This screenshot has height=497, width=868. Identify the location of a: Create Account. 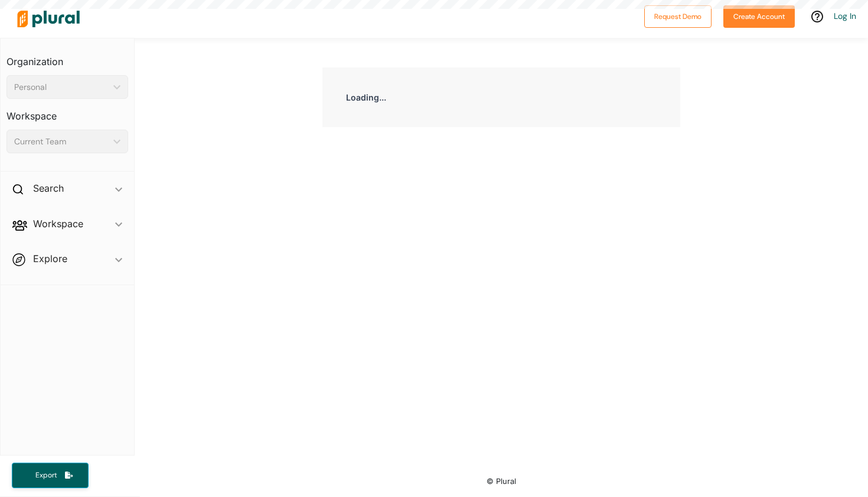
(759, 16).